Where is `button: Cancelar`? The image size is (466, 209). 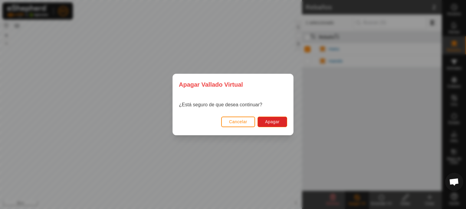 button: Cancelar is located at coordinates (238, 122).